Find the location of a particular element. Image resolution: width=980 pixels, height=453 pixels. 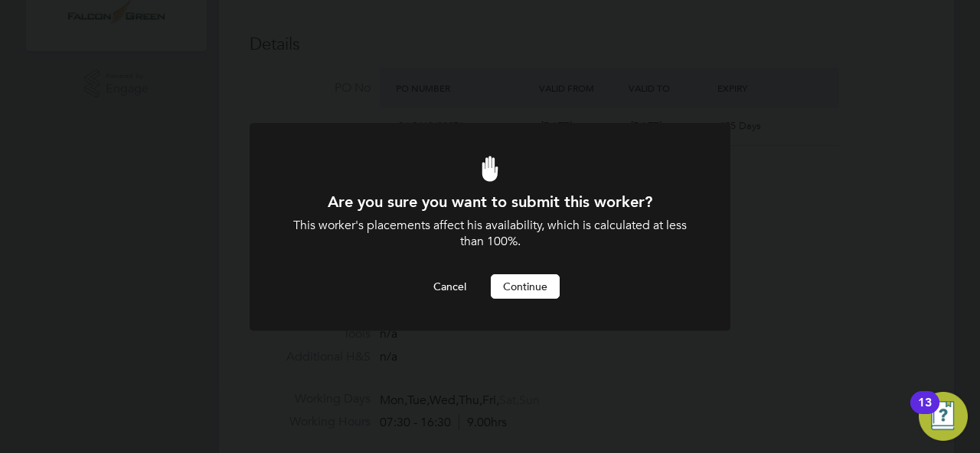

h1: Are you sure you want to submit this worker? is located at coordinates (490, 202).